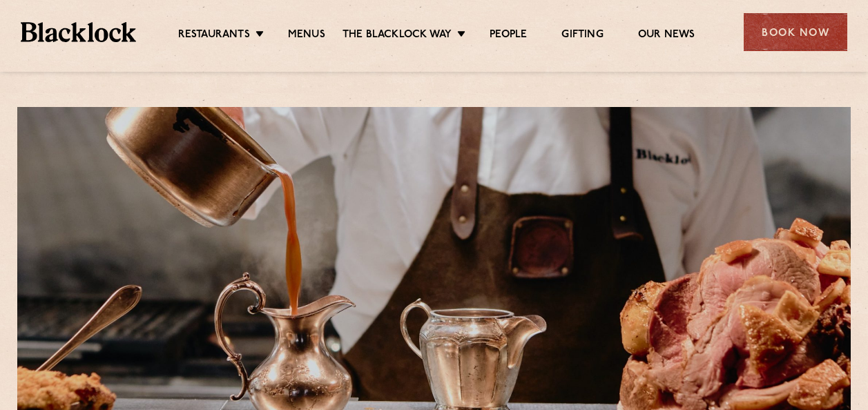  I want to click on a: Gifting, so click(582, 36).